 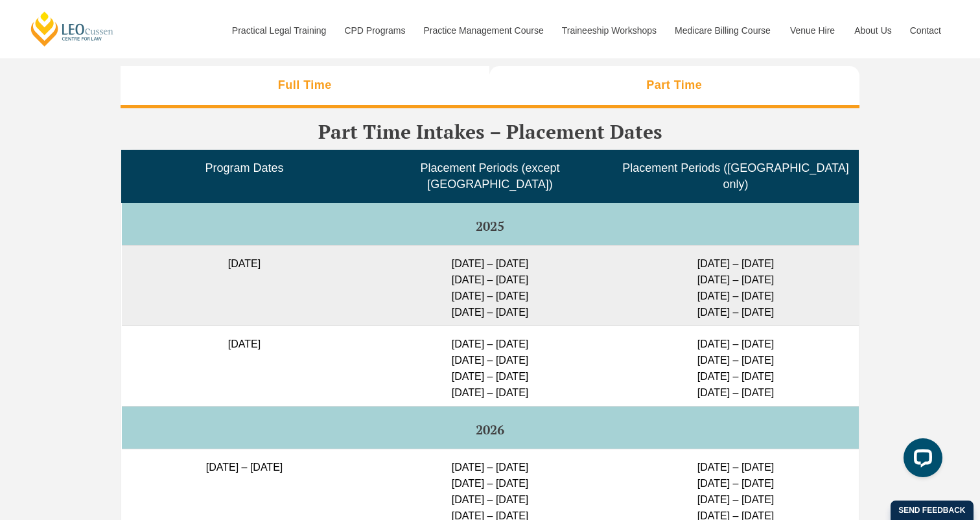 I want to click on span: Program Dates, so click(x=243, y=168).